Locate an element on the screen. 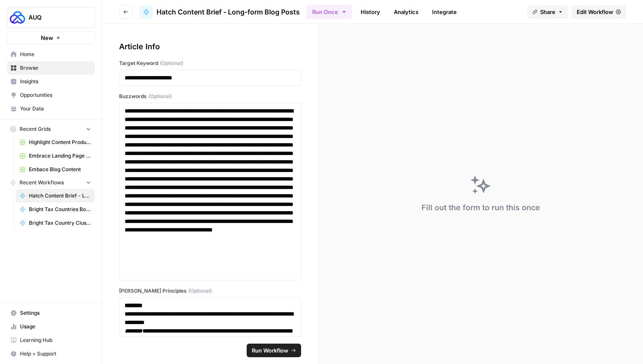 The image size is (643, 364). a: Edit Workflow is located at coordinates (599, 12).